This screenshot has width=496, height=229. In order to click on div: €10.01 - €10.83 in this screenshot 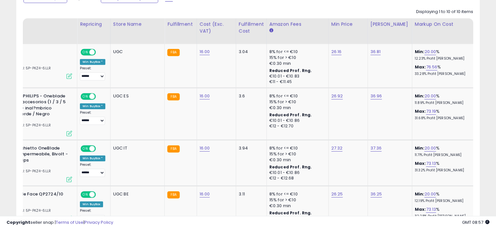, I will do `click(296, 76)`.